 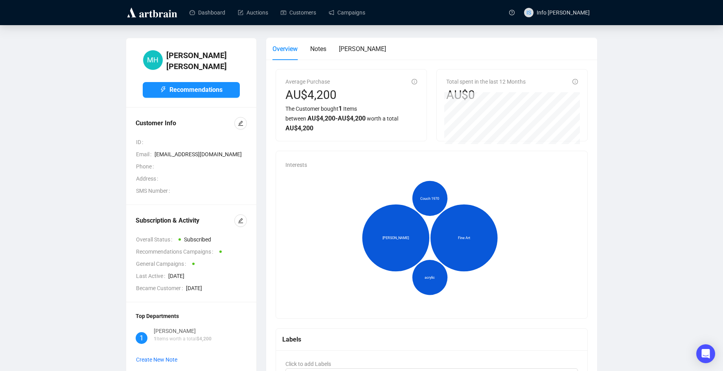 I want to click on span: Create New Note, so click(x=156, y=360).